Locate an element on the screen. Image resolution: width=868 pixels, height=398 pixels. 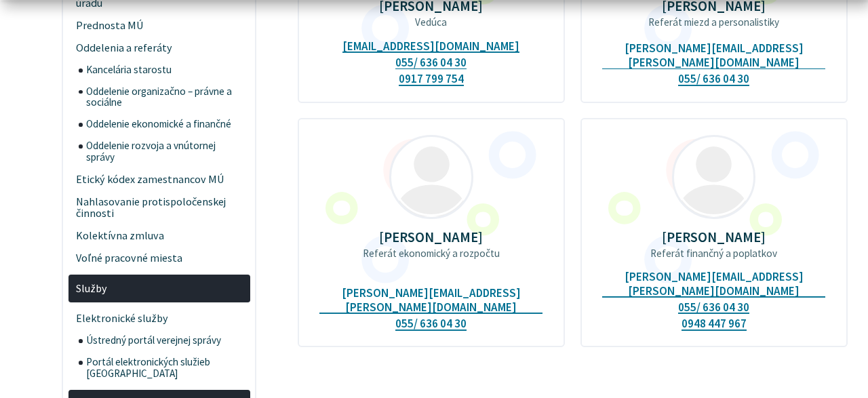
a: Oddelenie ekonomické a finančné is located at coordinates (165, 125).